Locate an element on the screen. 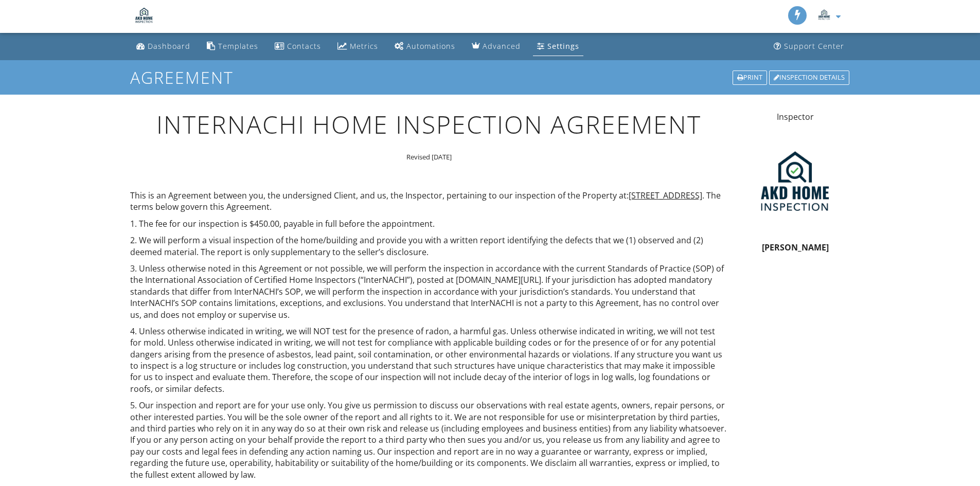 Image resolution: width=980 pixels, height=486 pixels. div: Print is located at coordinates (749, 78).